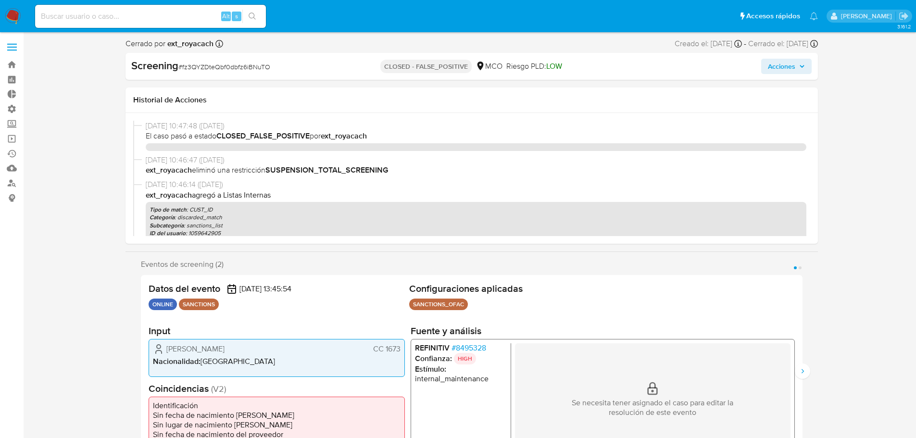  What do you see at coordinates (252, 16) in the screenshot?
I see `button: search-icon` at bounding box center [252, 16].